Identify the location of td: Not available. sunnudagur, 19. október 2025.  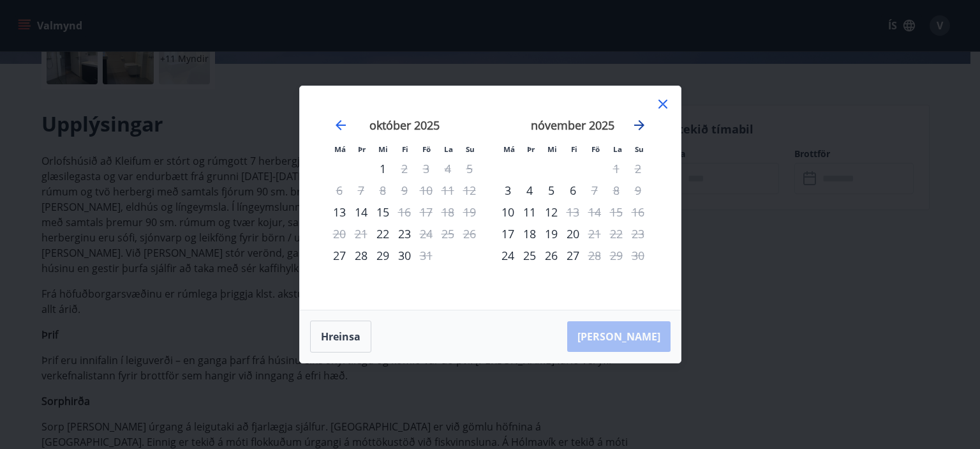
(470, 212).